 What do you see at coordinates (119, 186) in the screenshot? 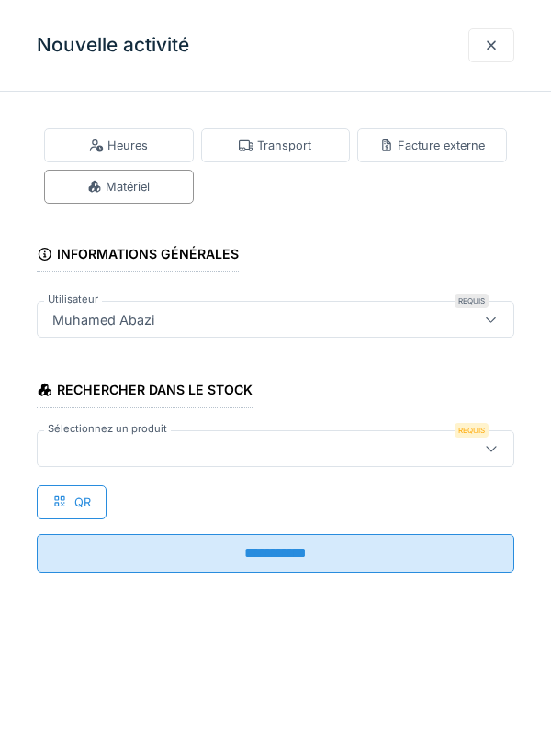
I see `div: Matériel` at bounding box center [119, 186].